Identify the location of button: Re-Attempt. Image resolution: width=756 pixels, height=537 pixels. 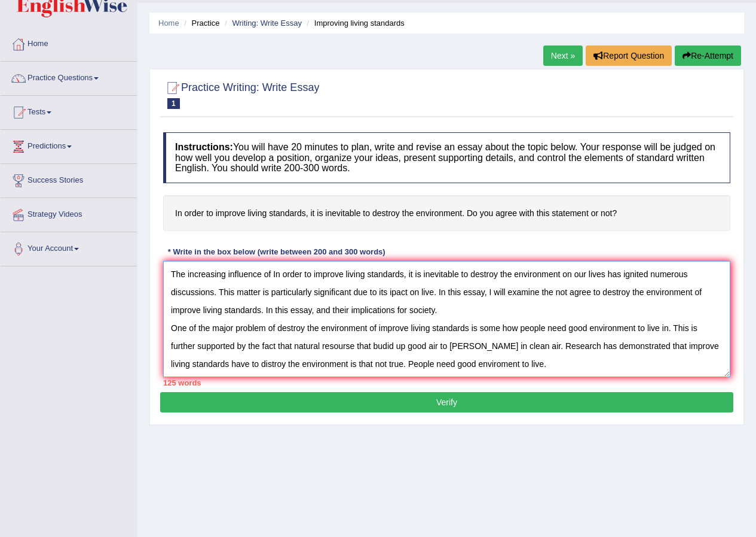
(708, 55).